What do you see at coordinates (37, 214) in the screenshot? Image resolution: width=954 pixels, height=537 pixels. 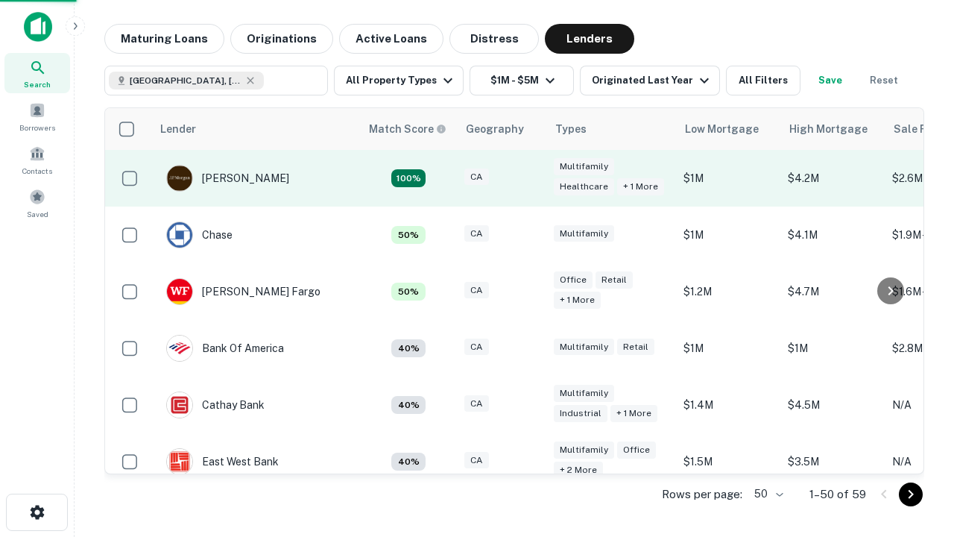 I see `span: Saved` at bounding box center [37, 214].